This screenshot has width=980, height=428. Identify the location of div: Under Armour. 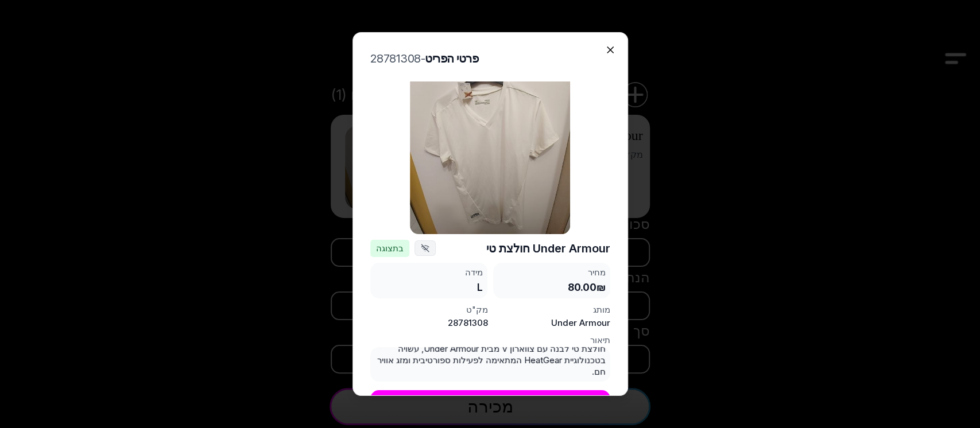
(551, 323).